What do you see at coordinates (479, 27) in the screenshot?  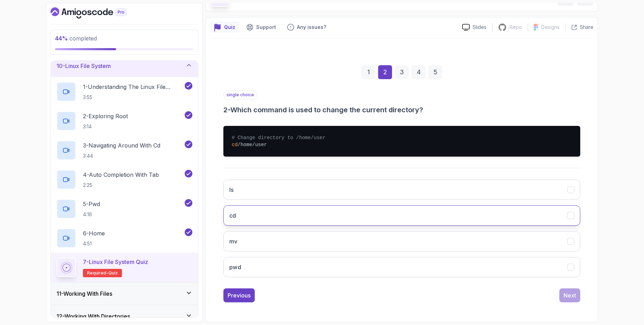 I see `p: Slides` at bounding box center [479, 27].